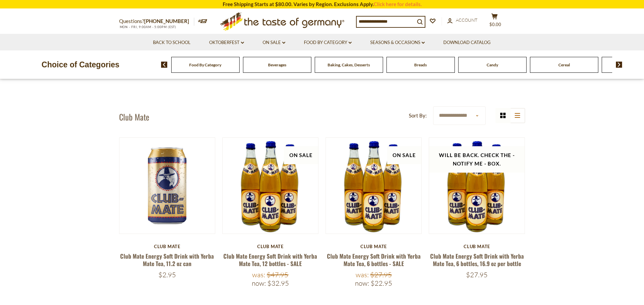 This screenshot has height=305, width=644. I want to click on span: $0.00, so click(495, 24).